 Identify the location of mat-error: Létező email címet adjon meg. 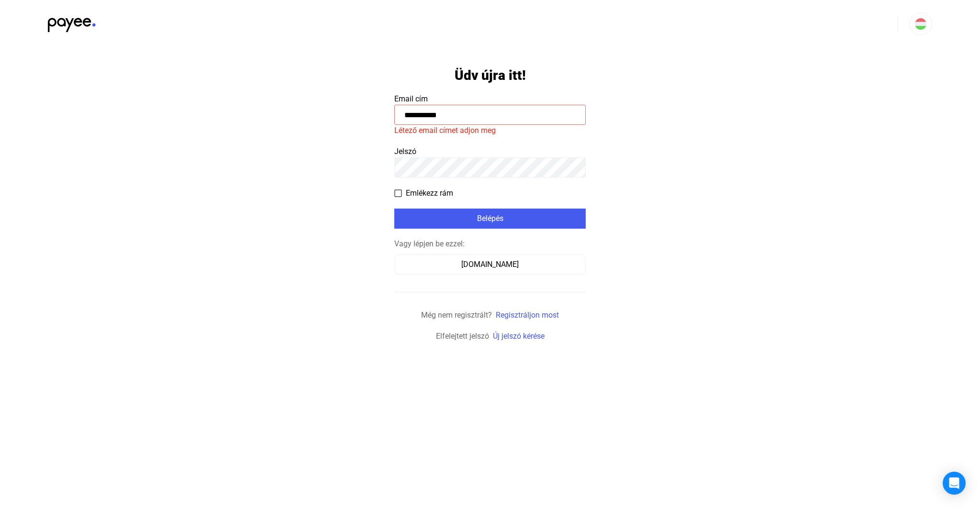
(490, 131).